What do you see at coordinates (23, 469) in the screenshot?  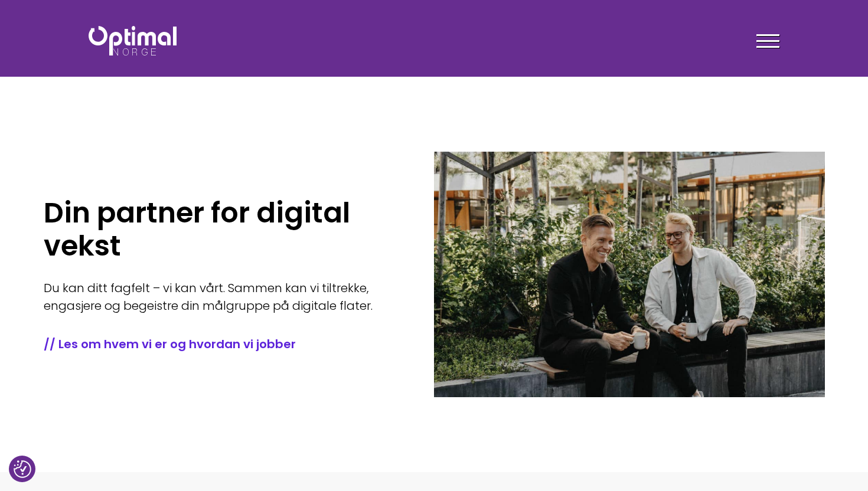 I see `button: Samtykkepreferanser` at bounding box center [23, 469].